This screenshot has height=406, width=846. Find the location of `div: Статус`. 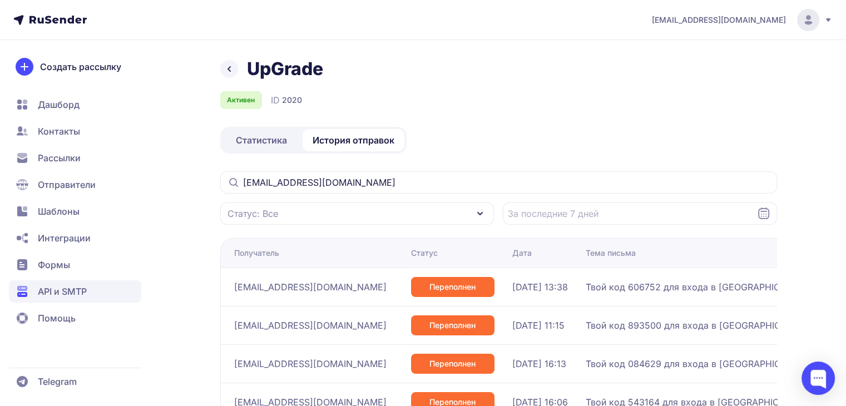

div: Статус is located at coordinates (425, 253).